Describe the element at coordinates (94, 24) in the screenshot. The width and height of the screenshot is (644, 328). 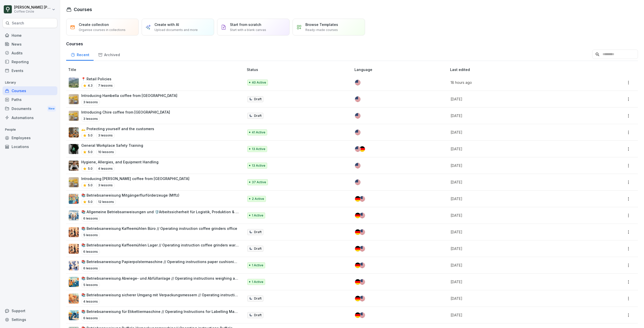
I see `p: Create collection` at that location.